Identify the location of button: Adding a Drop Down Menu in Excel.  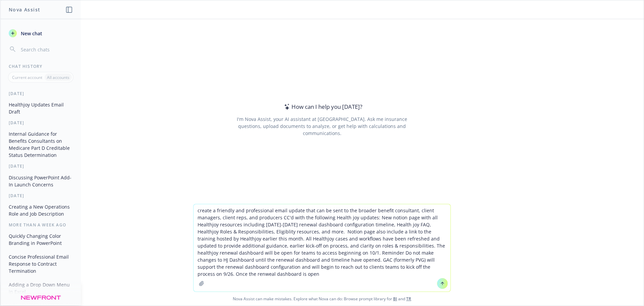
(40, 288).